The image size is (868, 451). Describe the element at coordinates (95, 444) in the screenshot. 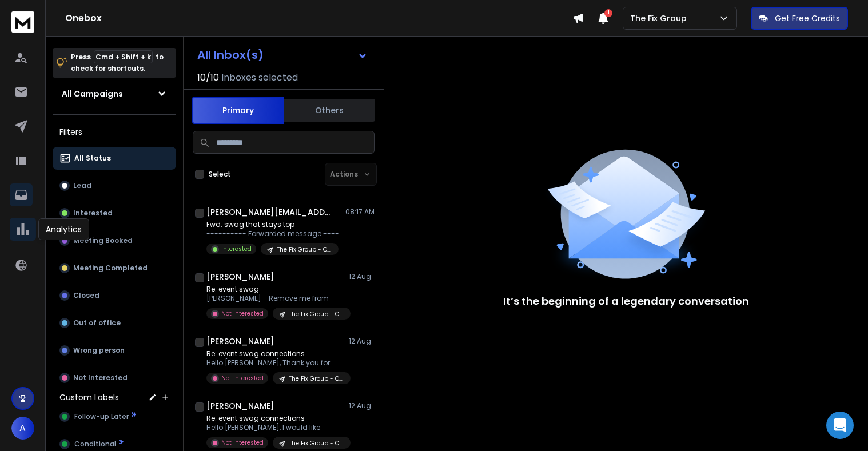

I see `span: Conditional` at that location.